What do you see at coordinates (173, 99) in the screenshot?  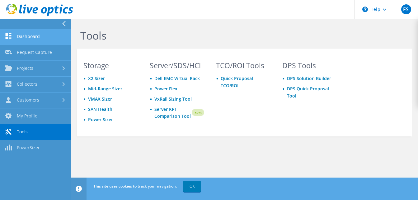 I see `a: VxRail Sizing Tool` at bounding box center [173, 99].